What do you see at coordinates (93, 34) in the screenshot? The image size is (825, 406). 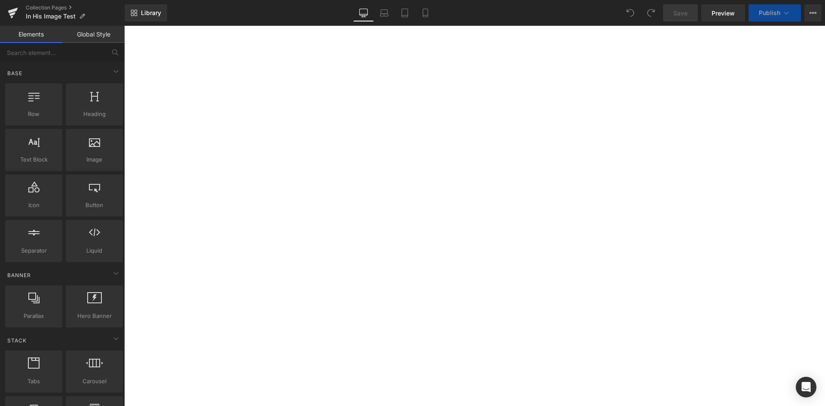 I see `a: Global Style` at bounding box center [93, 34].